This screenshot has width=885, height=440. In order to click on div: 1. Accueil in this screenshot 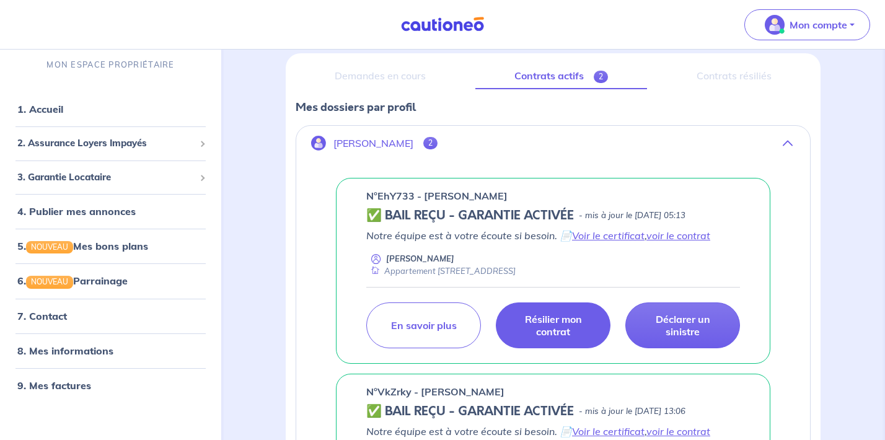, I will do `click(110, 109)`.